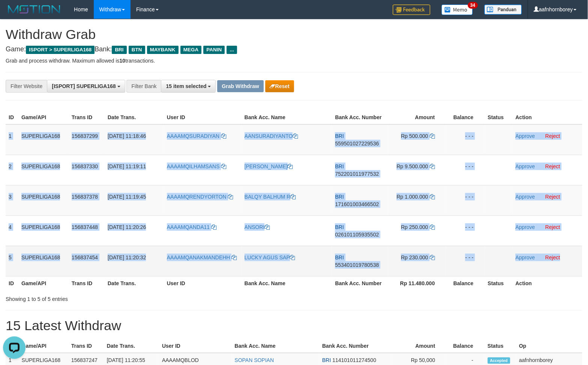  Describe the element at coordinates (415, 136) in the screenshot. I see `span: Rp 500.000` at that location.